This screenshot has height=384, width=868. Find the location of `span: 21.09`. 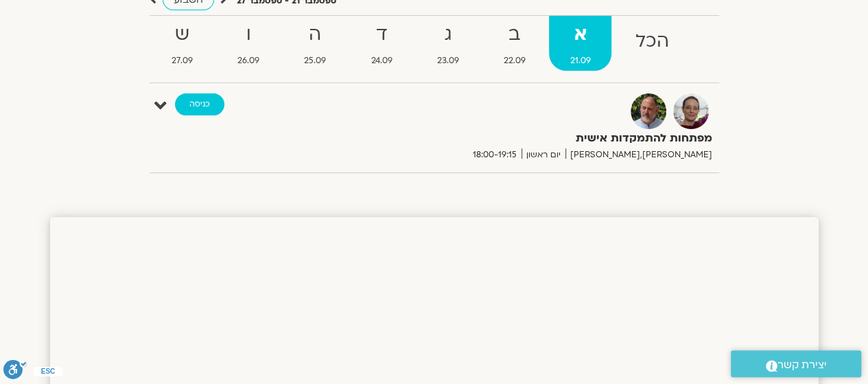

span: 21.09 is located at coordinates (580, 60).